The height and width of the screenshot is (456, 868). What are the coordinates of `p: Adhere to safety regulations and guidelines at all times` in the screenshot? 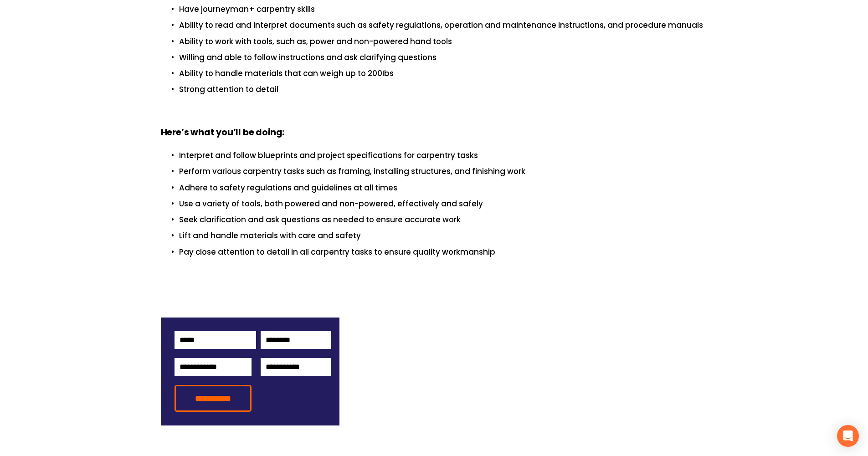 It's located at (443, 188).